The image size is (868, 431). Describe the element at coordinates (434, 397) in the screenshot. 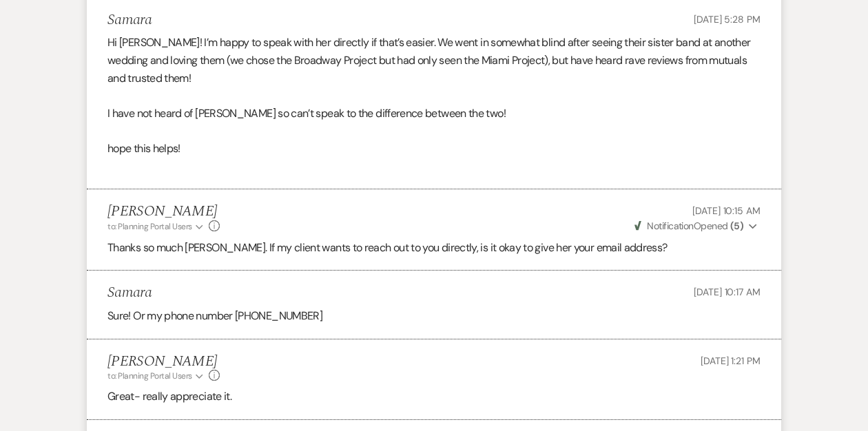

I see `p: Great- really appreciate it.` at that location.